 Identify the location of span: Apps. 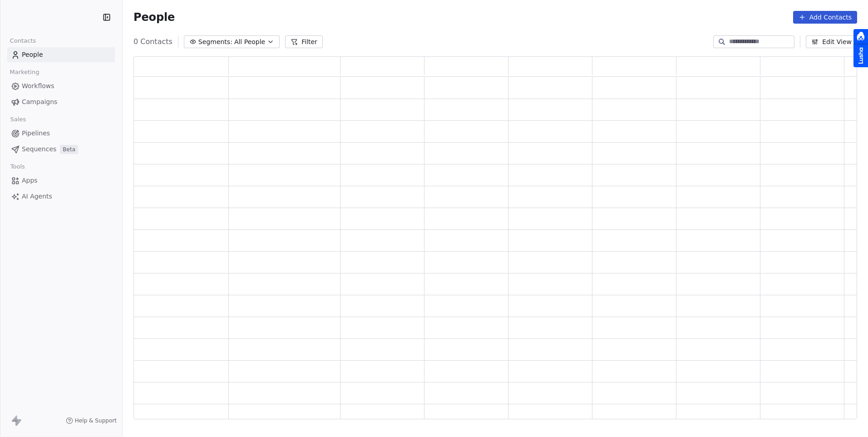
(30, 181).